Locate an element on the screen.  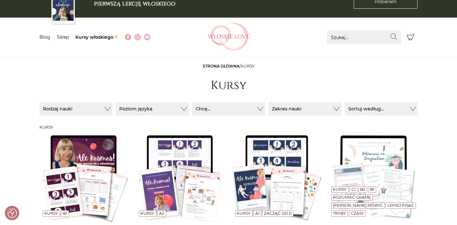
a: Blog is located at coordinates (45, 37).